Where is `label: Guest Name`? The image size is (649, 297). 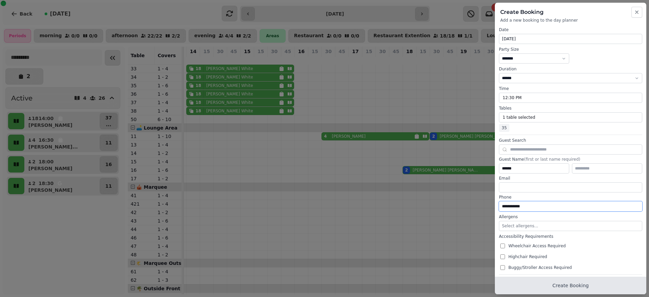
label: Guest Name is located at coordinates (570, 159).